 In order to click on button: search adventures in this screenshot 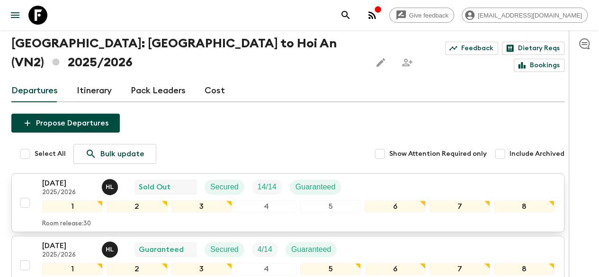, I will do `click(346, 15)`.